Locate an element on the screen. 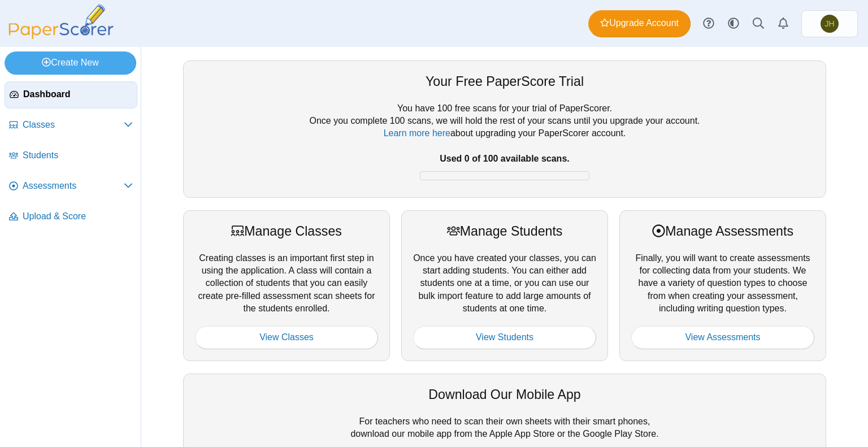 Image resolution: width=868 pixels, height=447 pixels. a: Create New is located at coordinates (70, 63).